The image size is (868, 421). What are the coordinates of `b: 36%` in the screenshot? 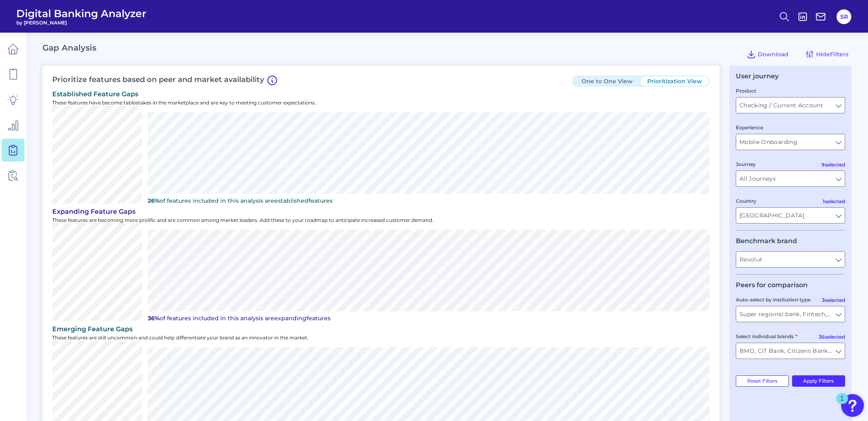 It's located at (153, 318).